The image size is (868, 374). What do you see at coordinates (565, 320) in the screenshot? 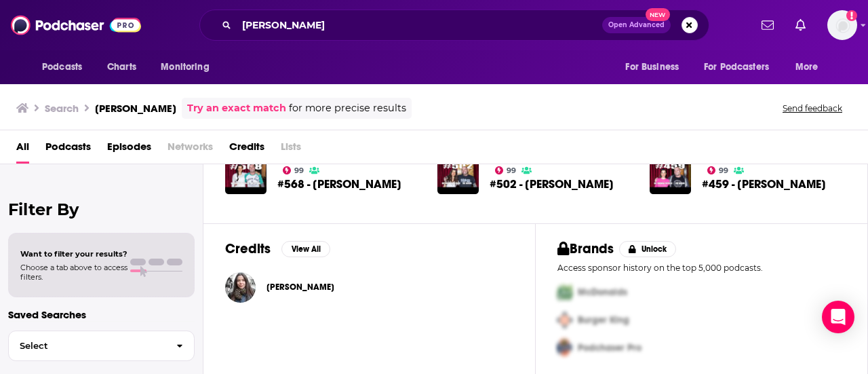
I see `img: Second Pro Logo` at bounding box center [565, 320].